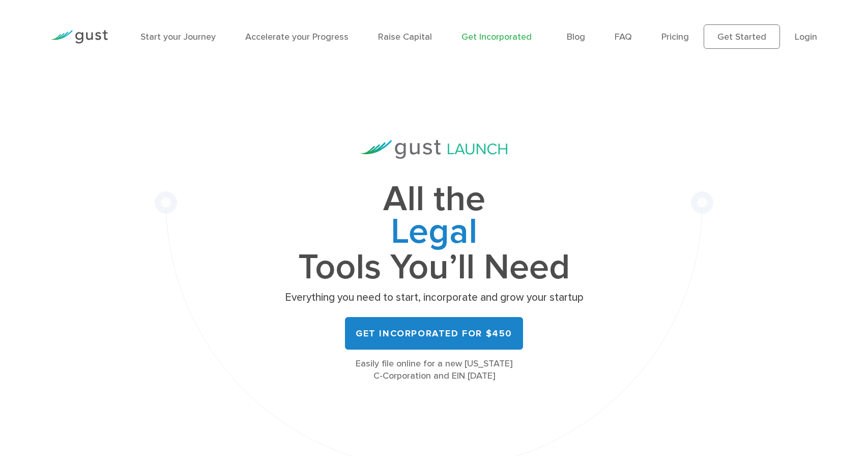 The image size is (868, 456). What do you see at coordinates (297, 37) in the screenshot?
I see `a: Accelerate your Progress` at bounding box center [297, 37].